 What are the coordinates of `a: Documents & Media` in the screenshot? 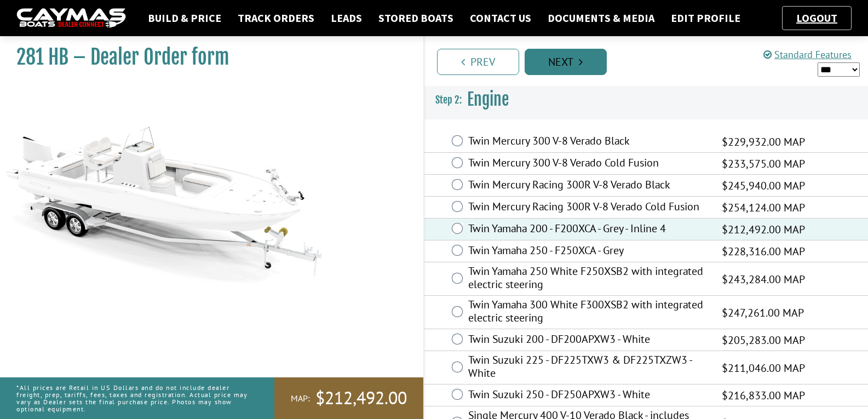 It's located at (601, 18).